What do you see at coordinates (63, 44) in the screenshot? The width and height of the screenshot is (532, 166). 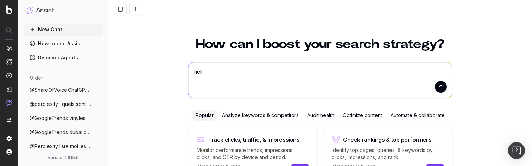 I see `a: How to use Assist` at bounding box center [63, 44].